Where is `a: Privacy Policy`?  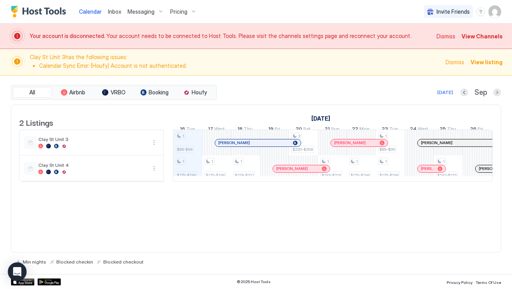
a: Privacy Policy is located at coordinates (460, 281).